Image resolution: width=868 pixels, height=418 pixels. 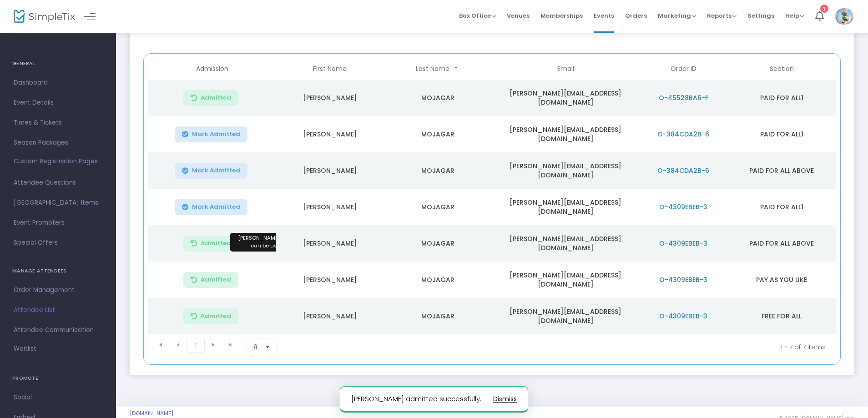 What do you see at coordinates (58, 330) in the screenshot?
I see `span: Attendee Communication` at bounding box center [58, 330].